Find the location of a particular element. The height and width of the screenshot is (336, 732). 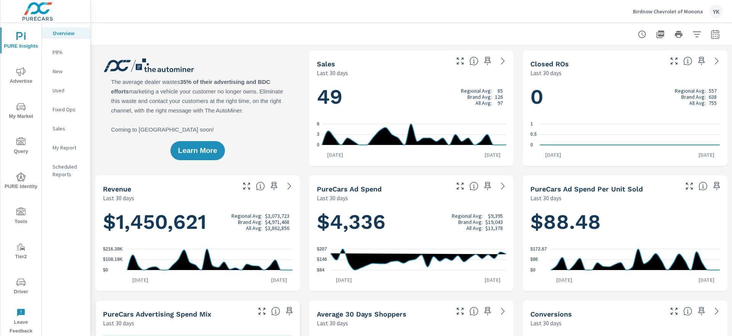

span: Total cost of media for all PureCars channels for the selected dealership group over the selected... is located at coordinates (474, 186).